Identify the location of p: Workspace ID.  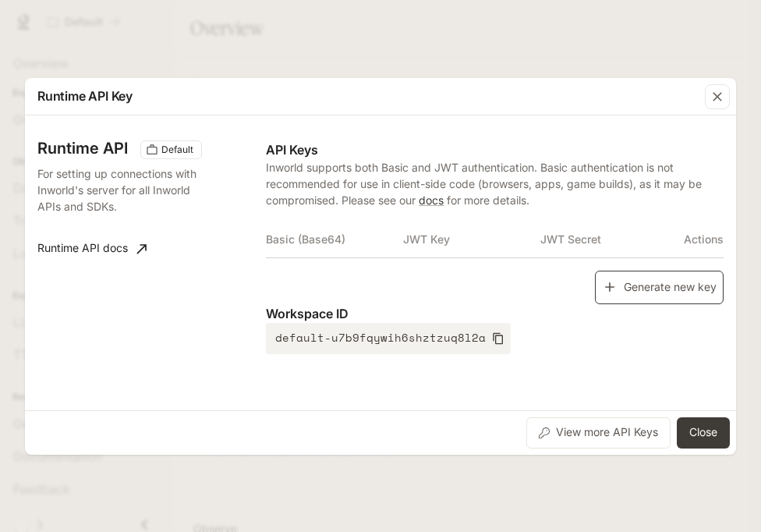
(495, 314).